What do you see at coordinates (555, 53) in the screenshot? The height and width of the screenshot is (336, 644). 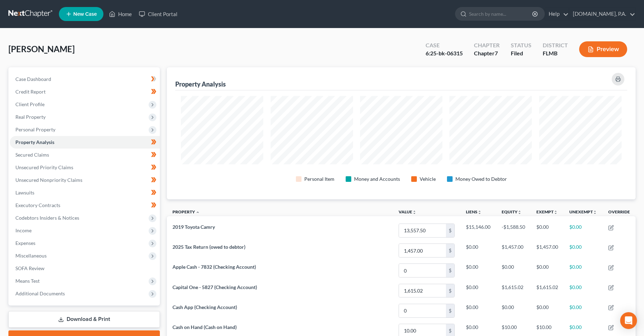 I see `div: FLMB` at bounding box center [555, 53].